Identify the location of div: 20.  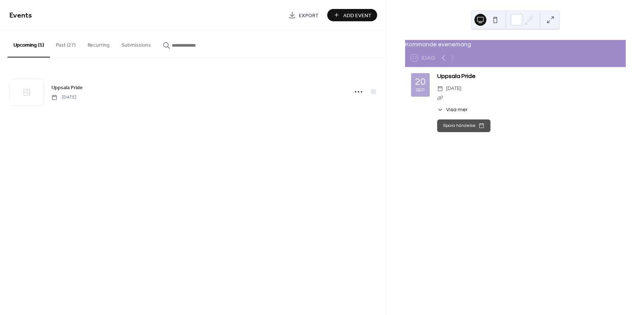
(421, 82).